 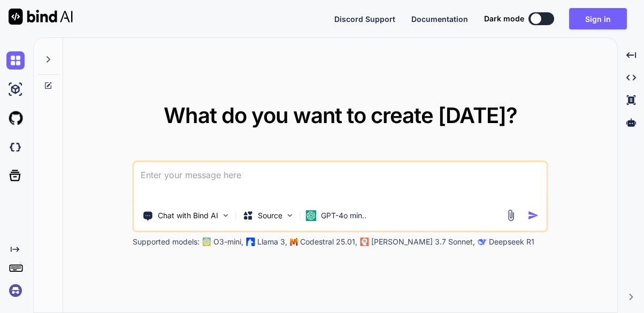 I want to click on p: Codestral 25.01,, so click(x=329, y=242).